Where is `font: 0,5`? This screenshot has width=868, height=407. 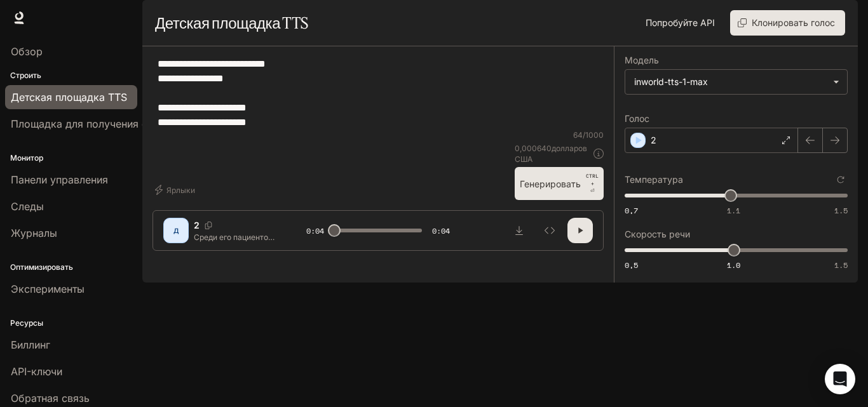
font: 0,5 is located at coordinates (631, 265).